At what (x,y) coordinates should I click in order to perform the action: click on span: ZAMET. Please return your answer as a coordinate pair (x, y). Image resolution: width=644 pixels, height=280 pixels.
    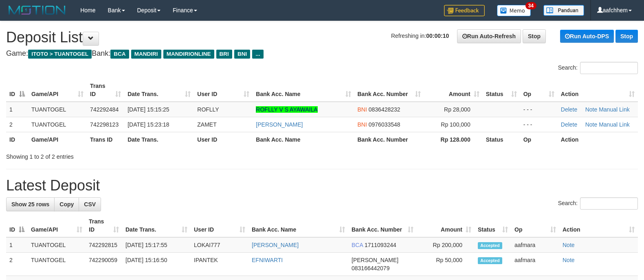
    Looking at the image, I should click on (207, 125).